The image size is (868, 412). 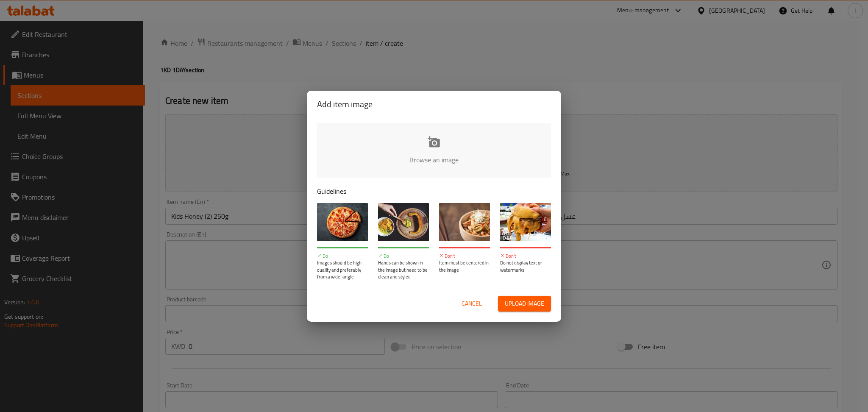 What do you see at coordinates (404, 222) in the screenshot?
I see `img: guide-img-2@3x.jpg` at bounding box center [404, 222].